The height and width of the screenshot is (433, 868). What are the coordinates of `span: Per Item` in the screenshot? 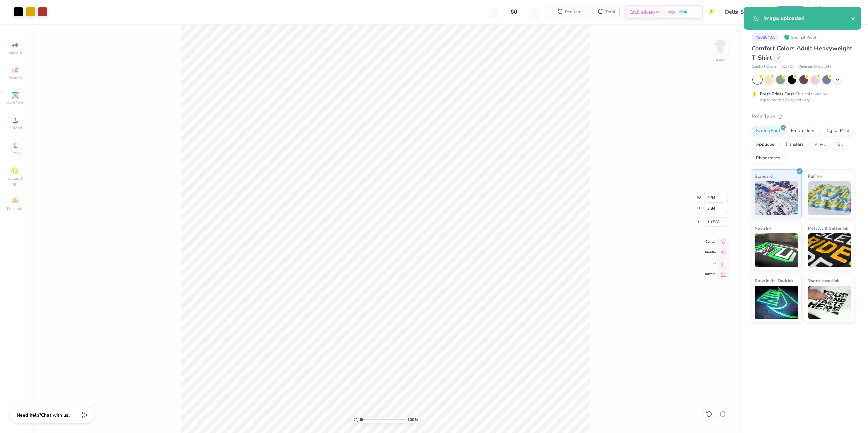 It's located at (573, 12).